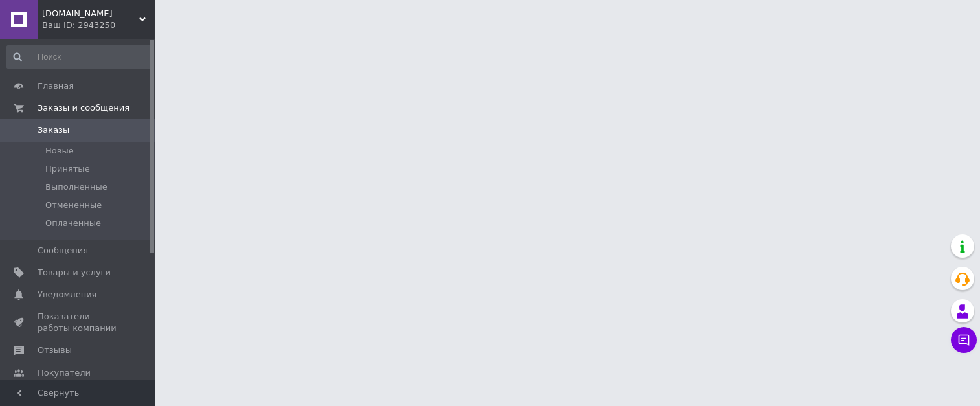 This screenshot has width=980, height=406. I want to click on span: Заказы и сообщения, so click(83, 108).